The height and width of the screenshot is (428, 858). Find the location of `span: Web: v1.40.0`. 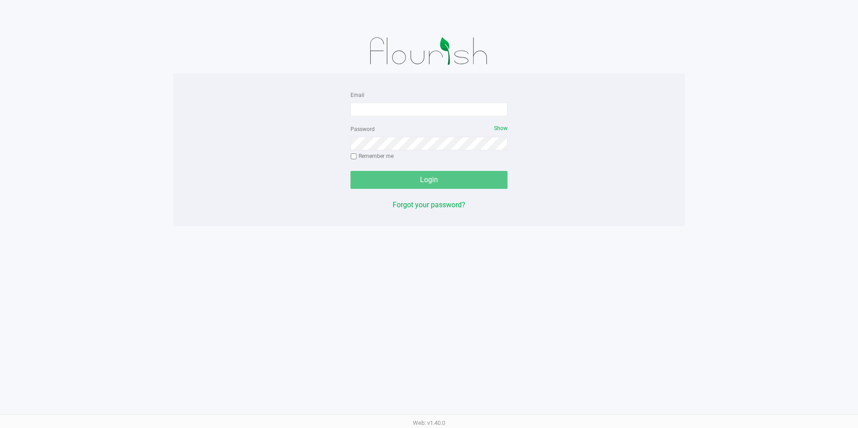

span: Web: v1.40.0 is located at coordinates (429, 423).